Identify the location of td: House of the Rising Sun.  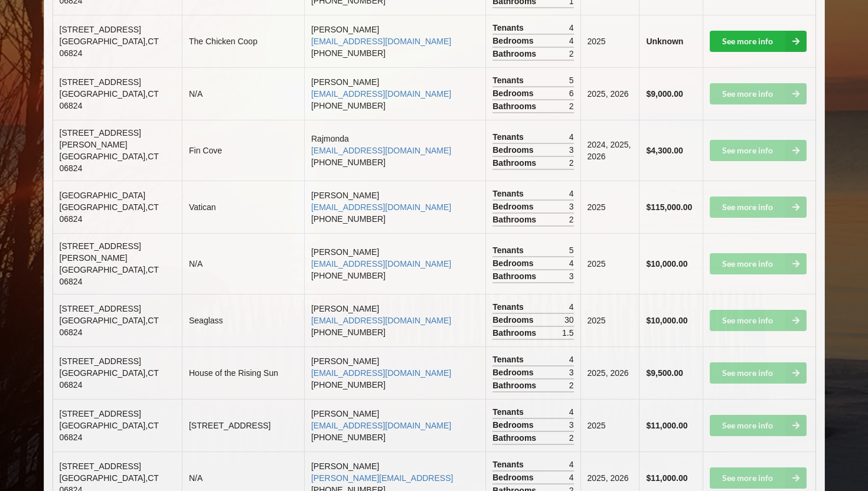
(243, 372).